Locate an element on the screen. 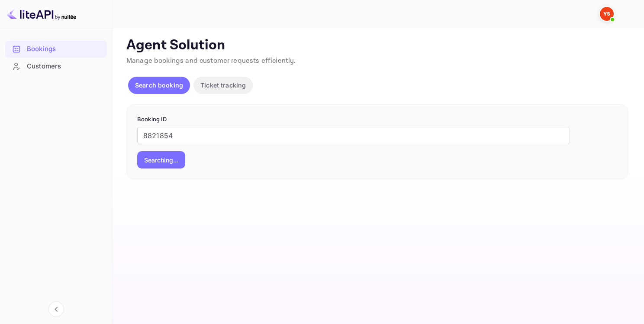 Image resolution: width=644 pixels, height=324 pixels. p: Search booking is located at coordinates (159, 85).